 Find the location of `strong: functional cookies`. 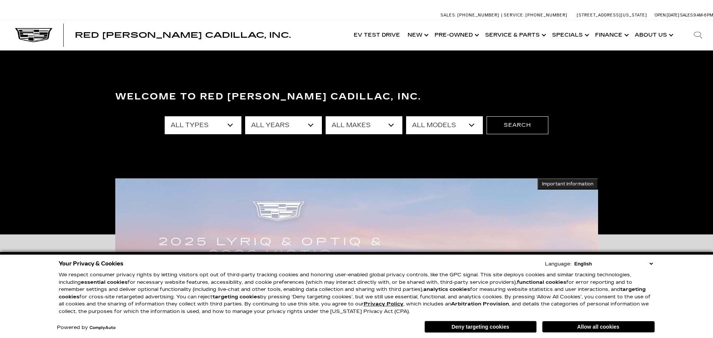

strong: functional cookies is located at coordinates (542, 283).